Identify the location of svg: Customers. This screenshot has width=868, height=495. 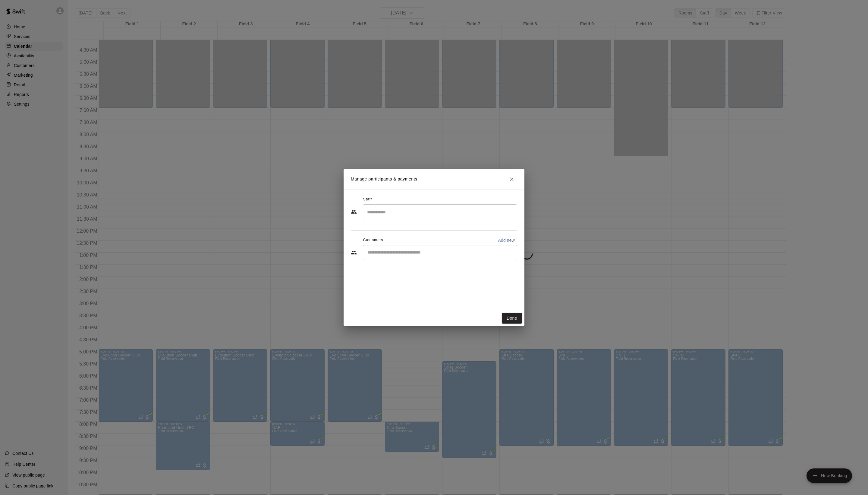
(353, 253).